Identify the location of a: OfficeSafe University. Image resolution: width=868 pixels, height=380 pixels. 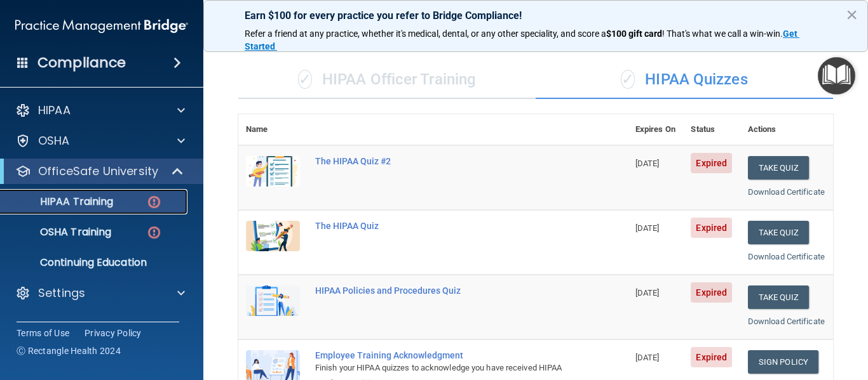
(99, 172).